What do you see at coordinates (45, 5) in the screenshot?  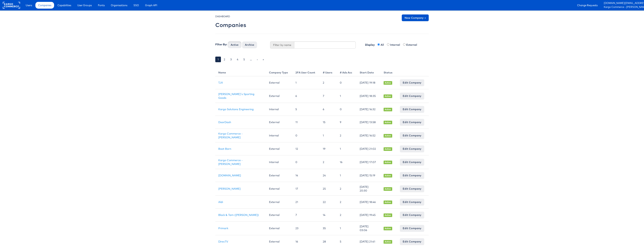 I see `a: Companies` at bounding box center [45, 5].